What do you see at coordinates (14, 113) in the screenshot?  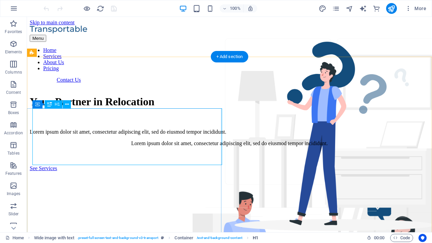 I see `p: Boxes` at bounding box center [14, 113].